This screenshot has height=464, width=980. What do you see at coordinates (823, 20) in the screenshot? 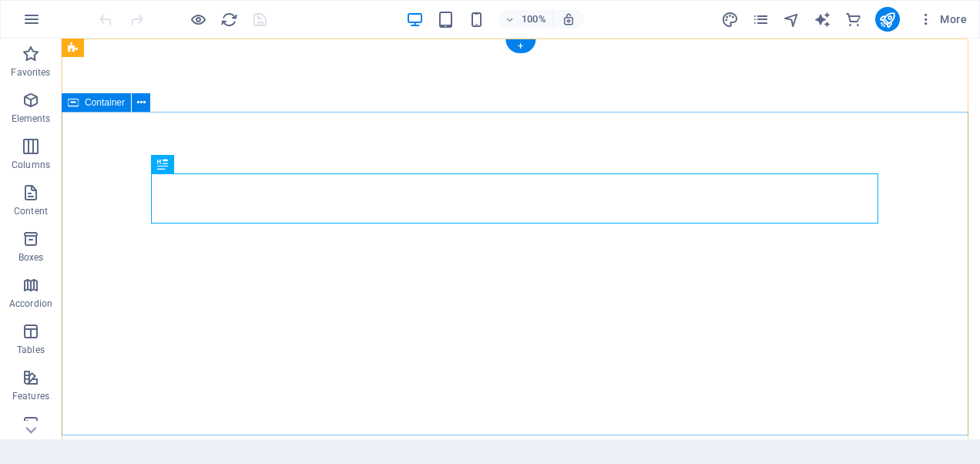
I see `button: text_generator` at bounding box center [823, 20].